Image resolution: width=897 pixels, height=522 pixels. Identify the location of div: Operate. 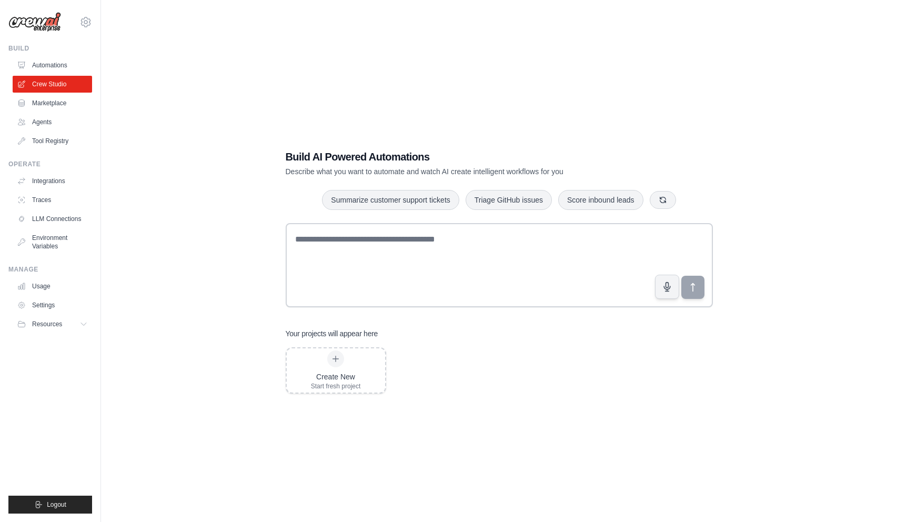
(50, 164).